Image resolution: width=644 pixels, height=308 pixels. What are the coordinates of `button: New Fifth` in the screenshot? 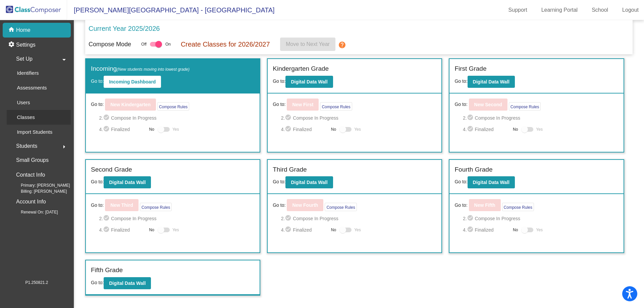 It's located at (484, 205).